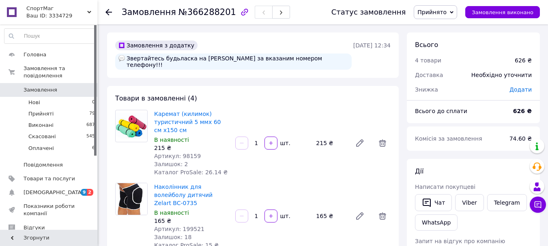 The width and height of the screenshot is (548, 246). What do you see at coordinates (448, 139) in the screenshot?
I see `span: Комісія за замовлення` at bounding box center [448, 139].